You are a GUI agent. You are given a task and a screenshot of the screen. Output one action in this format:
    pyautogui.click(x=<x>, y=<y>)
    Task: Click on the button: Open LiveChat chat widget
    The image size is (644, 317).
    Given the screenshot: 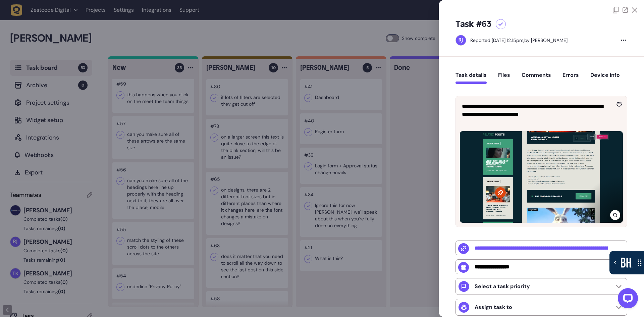 What is the action you would take?
    pyautogui.click(x=15, y=13)
    